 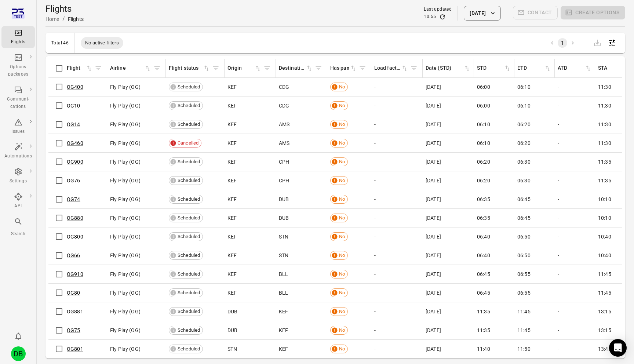 I want to click on div: Search, so click(x=18, y=234).